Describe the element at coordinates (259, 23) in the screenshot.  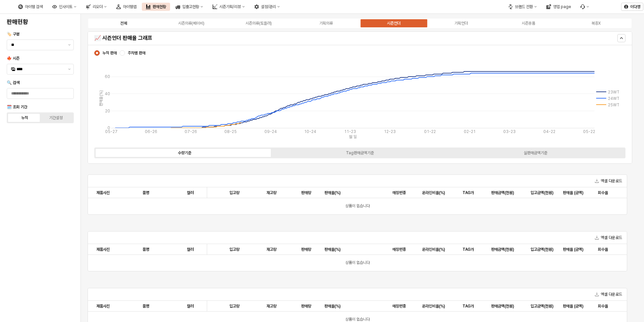
I see `label: 시즌의류(토들러)` at that location.